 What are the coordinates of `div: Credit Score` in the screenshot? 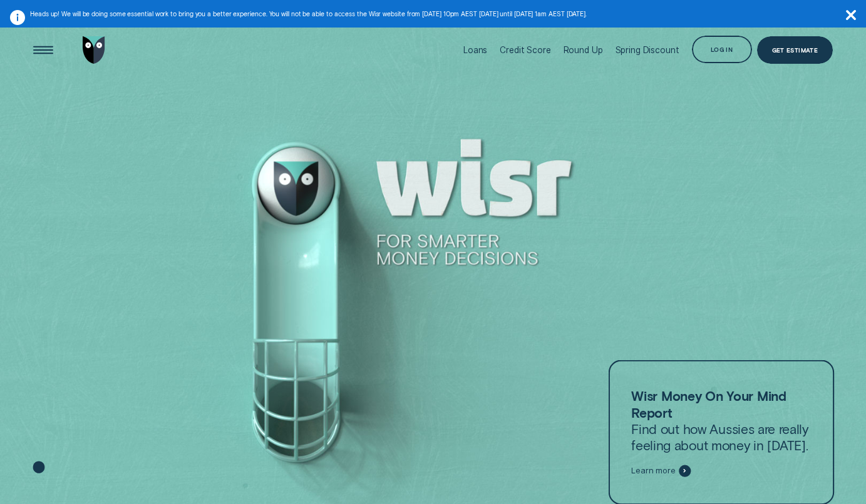 It's located at (525, 50).